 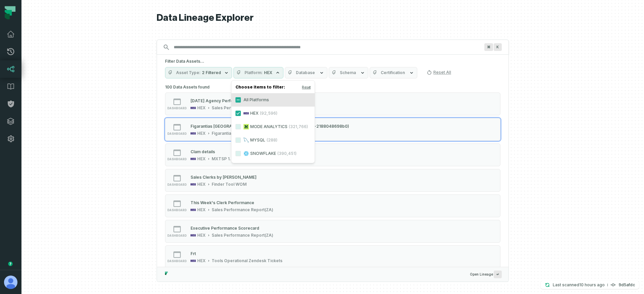 What do you see at coordinates (333, 180) in the screenshot?
I see `button: dashboardHEXFinder Tool WOM` at bounding box center [333, 180].